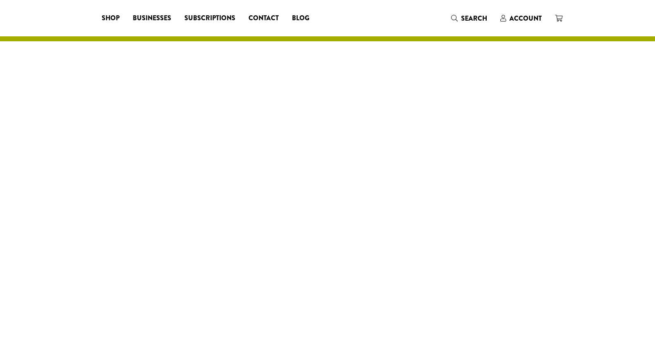 This screenshot has height=358, width=655. What do you see at coordinates (210, 18) in the screenshot?
I see `span: Subscriptions` at bounding box center [210, 18].